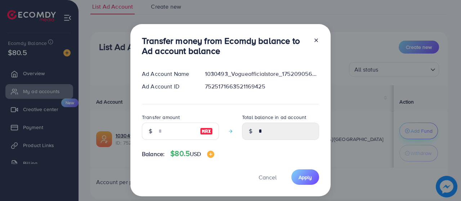 The height and width of the screenshot is (201, 461). I want to click on button: Cancel, so click(267, 177).